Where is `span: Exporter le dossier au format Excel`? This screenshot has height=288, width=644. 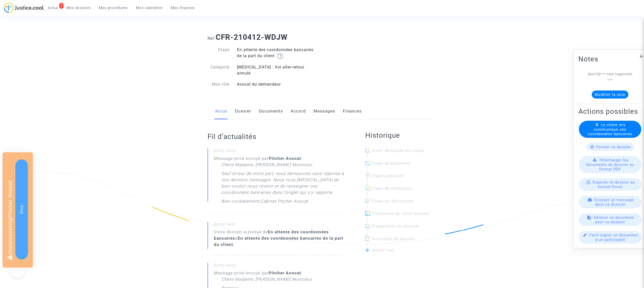 span: Exporter le dossier au format Excel is located at coordinates (613, 185).